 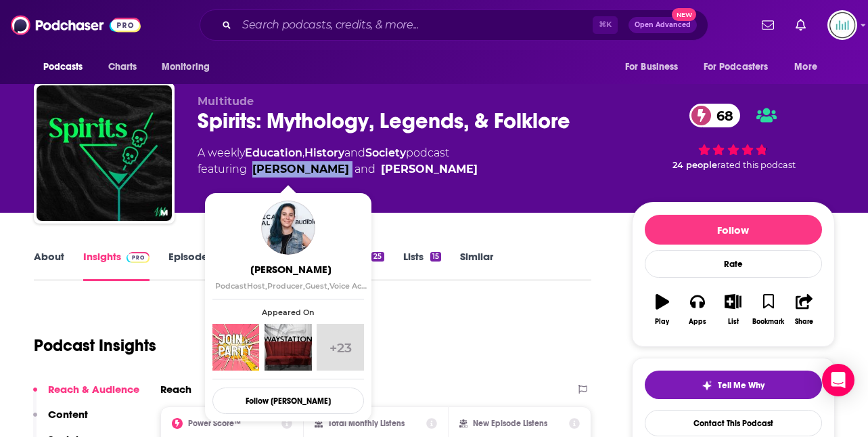 I want to click on span: 24 people, so click(x=695, y=165).